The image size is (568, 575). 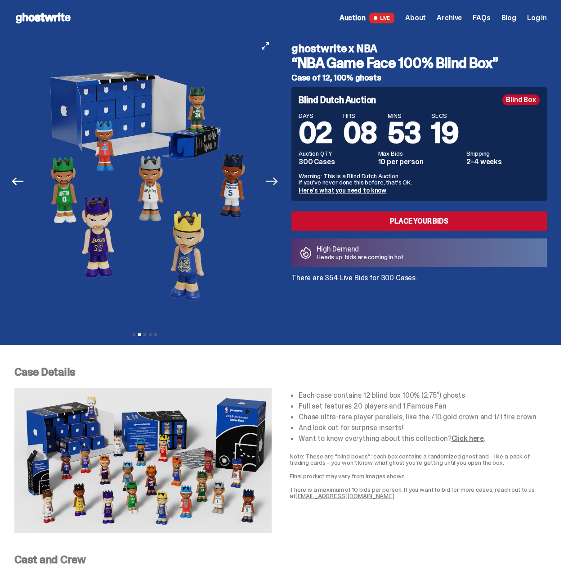 I want to click on h4: ghostwrite x NBA, so click(x=419, y=49).